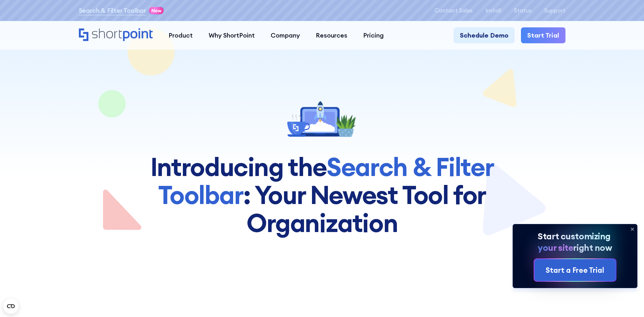 This screenshot has width=644, height=317. I want to click on a: Home, so click(116, 35).